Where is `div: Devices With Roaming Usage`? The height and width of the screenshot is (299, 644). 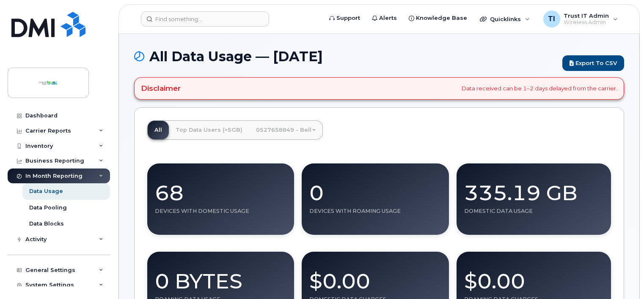 div: Devices With Roaming Usage is located at coordinates (375, 211).